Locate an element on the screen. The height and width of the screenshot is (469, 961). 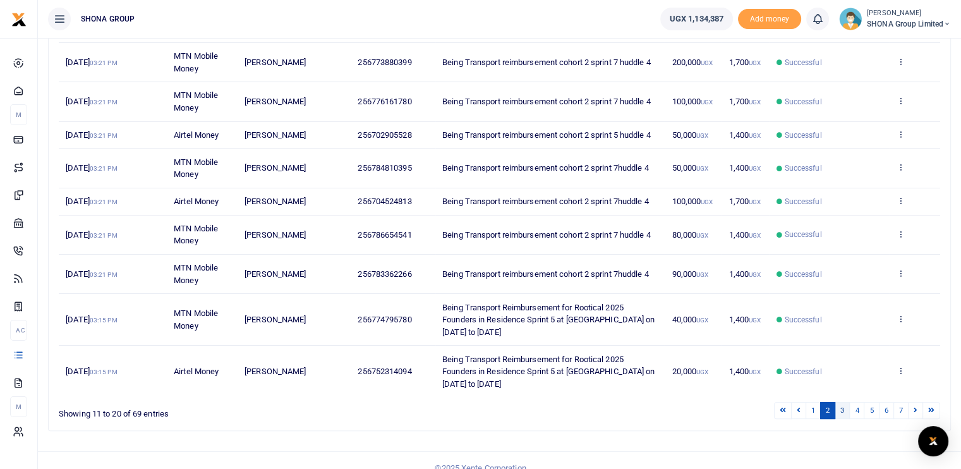
div: Open Intercom Messenger is located at coordinates (933, 441).